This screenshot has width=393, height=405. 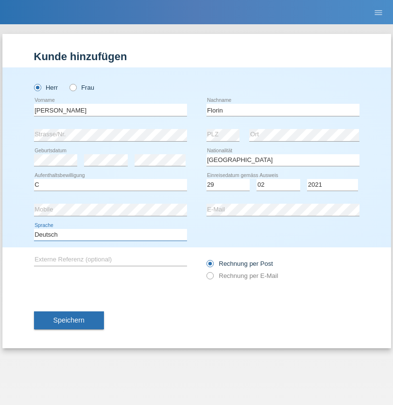 I want to click on h1: Kunde hinzufügen, so click(x=197, y=56).